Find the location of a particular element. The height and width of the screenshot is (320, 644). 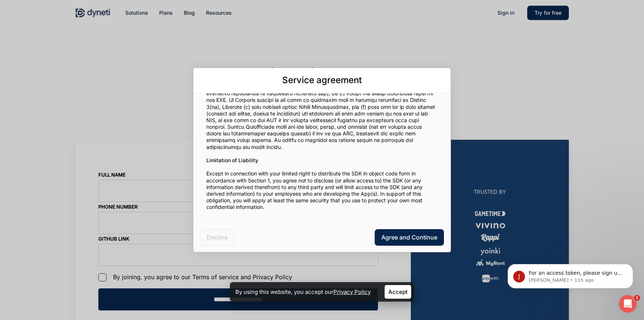

a: Decline is located at coordinates (217, 237).